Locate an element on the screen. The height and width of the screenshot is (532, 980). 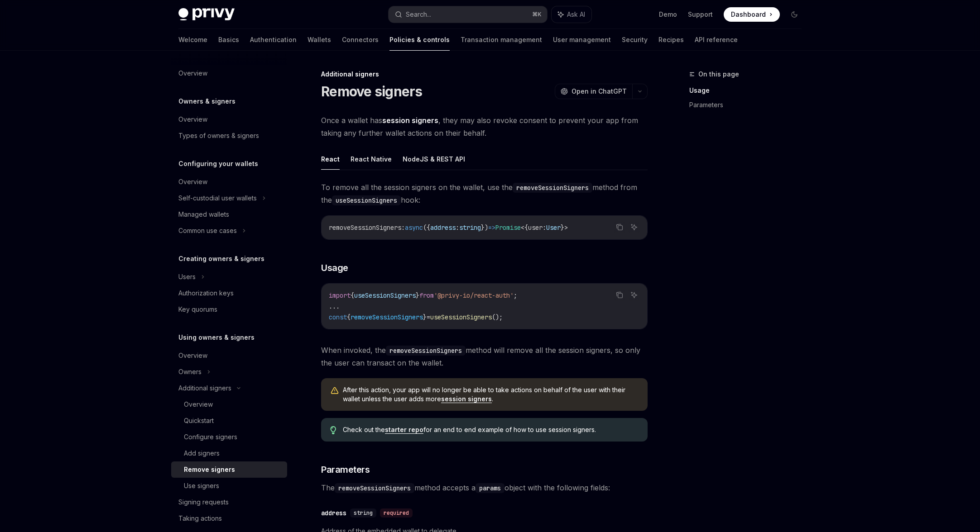
svg: Warning is located at coordinates (334, 391).